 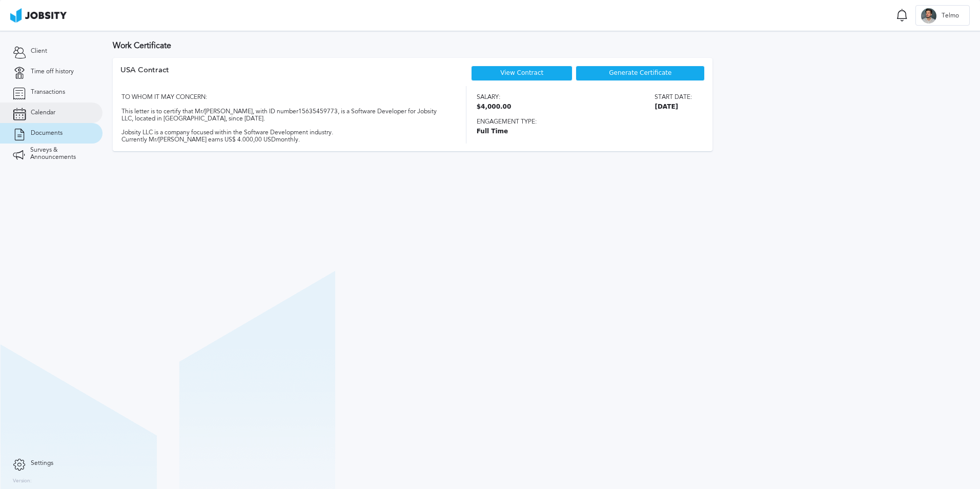 What do you see at coordinates (494, 97) in the screenshot?
I see `span: Salary:` at bounding box center [494, 97].